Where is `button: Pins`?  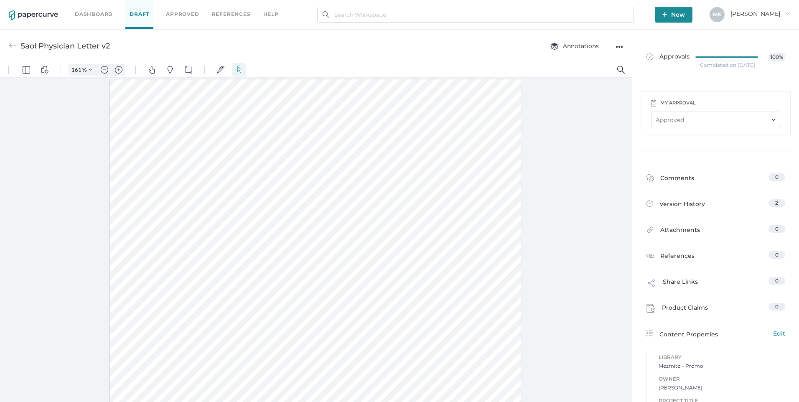
button: Pins is located at coordinates (170, 8).